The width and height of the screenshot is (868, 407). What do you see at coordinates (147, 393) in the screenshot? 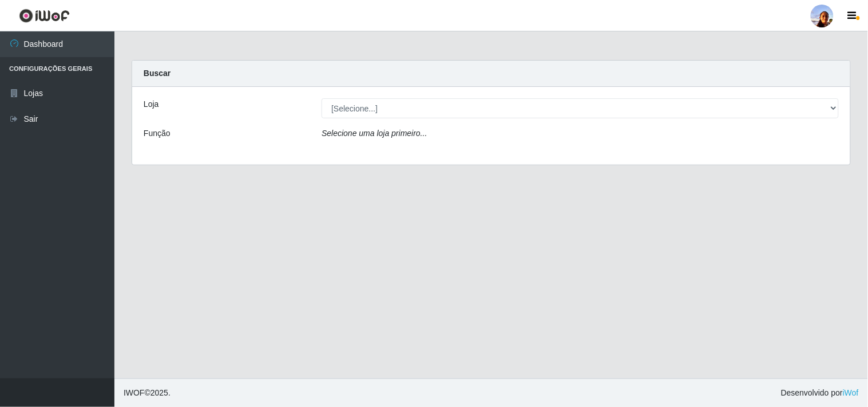
I see `span: © 2025 .` at bounding box center [147, 393].